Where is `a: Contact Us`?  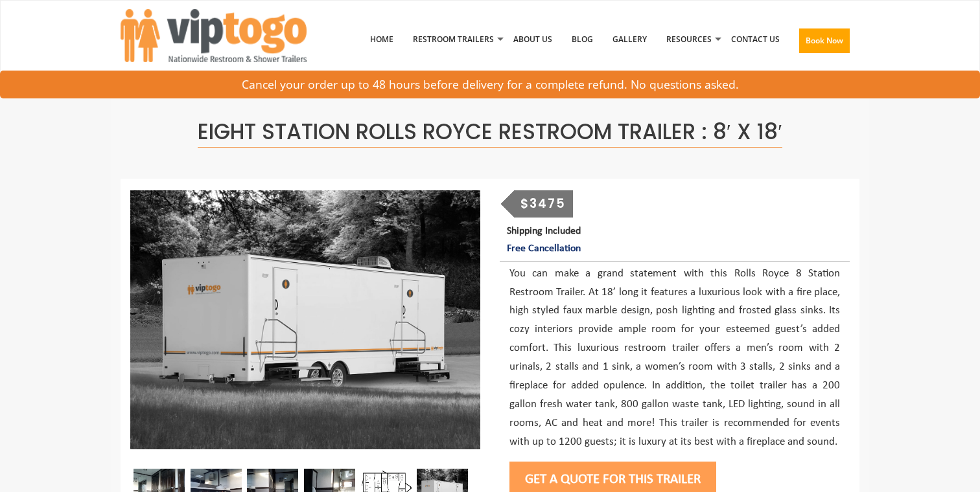 a: Contact Us is located at coordinates (755, 40).